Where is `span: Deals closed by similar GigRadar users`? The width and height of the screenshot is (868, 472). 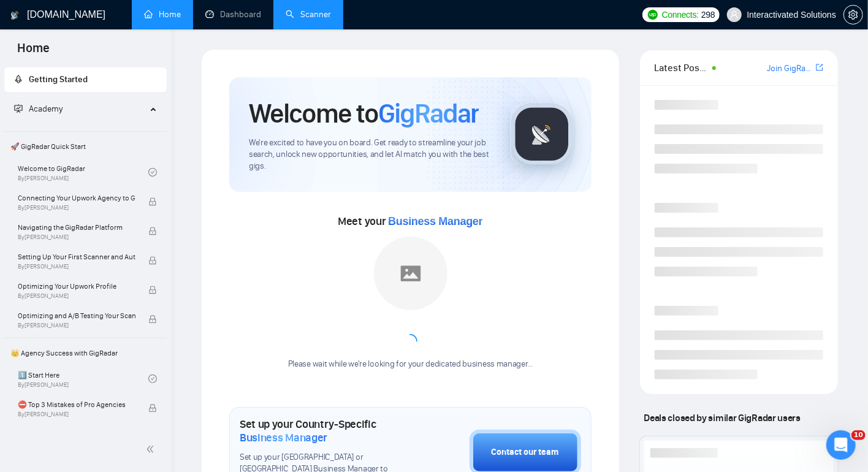
span: Deals closed by similar GigRadar users is located at coordinates (722, 418).